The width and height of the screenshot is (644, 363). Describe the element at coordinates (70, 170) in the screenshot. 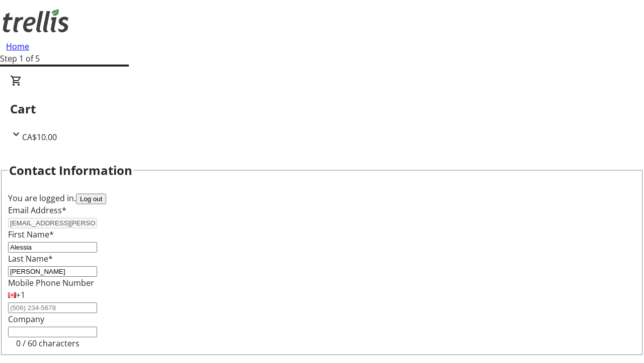

I see `h2: Contact Information` at that location.